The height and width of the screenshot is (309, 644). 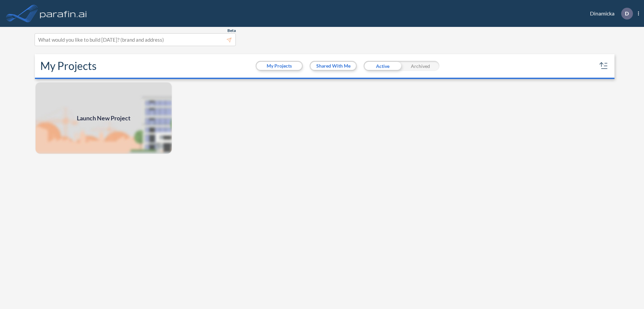 What do you see at coordinates (232, 30) in the screenshot?
I see `span: Beta` at bounding box center [232, 30].